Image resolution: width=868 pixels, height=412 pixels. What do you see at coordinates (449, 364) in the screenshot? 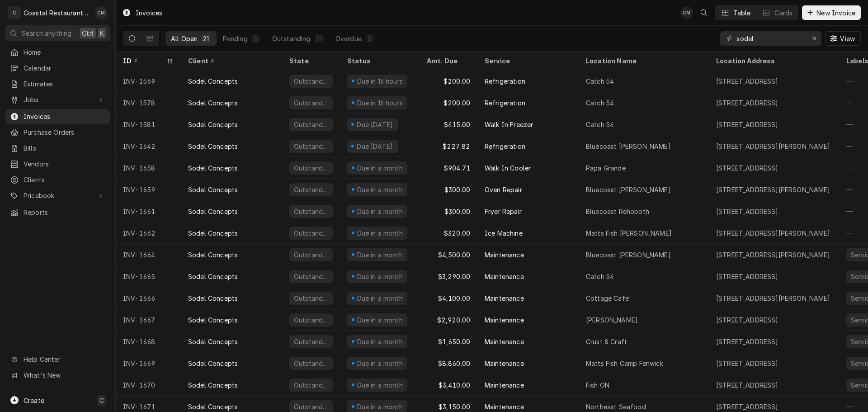
I see `div: $8,860.00` at bounding box center [449, 364].